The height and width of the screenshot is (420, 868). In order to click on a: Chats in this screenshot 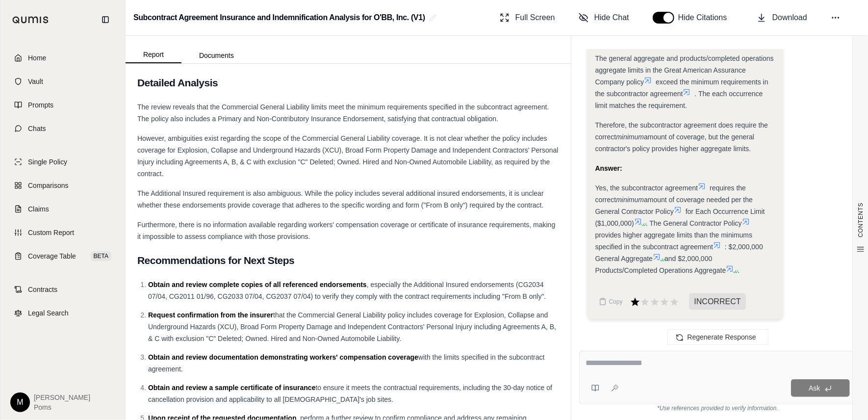, I will do `click(63, 129)`.